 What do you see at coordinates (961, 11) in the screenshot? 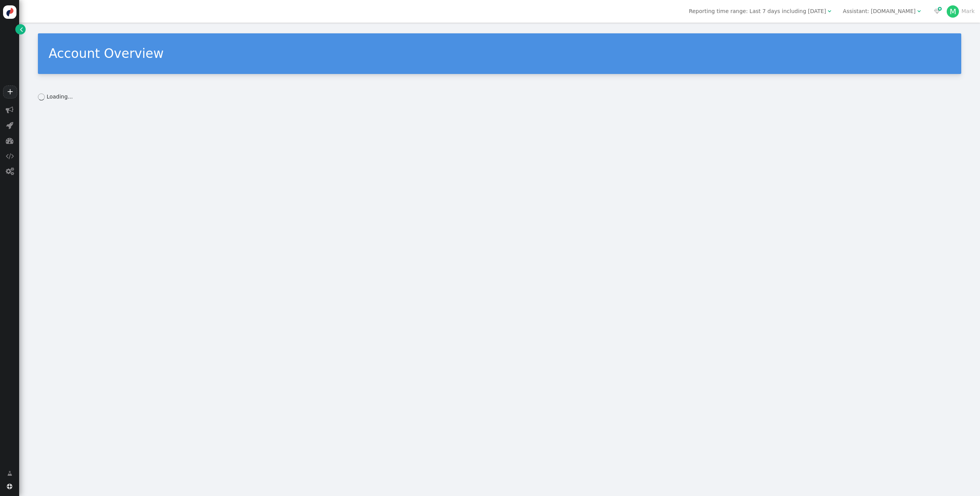
I see `a: MMark` at bounding box center [961, 11].